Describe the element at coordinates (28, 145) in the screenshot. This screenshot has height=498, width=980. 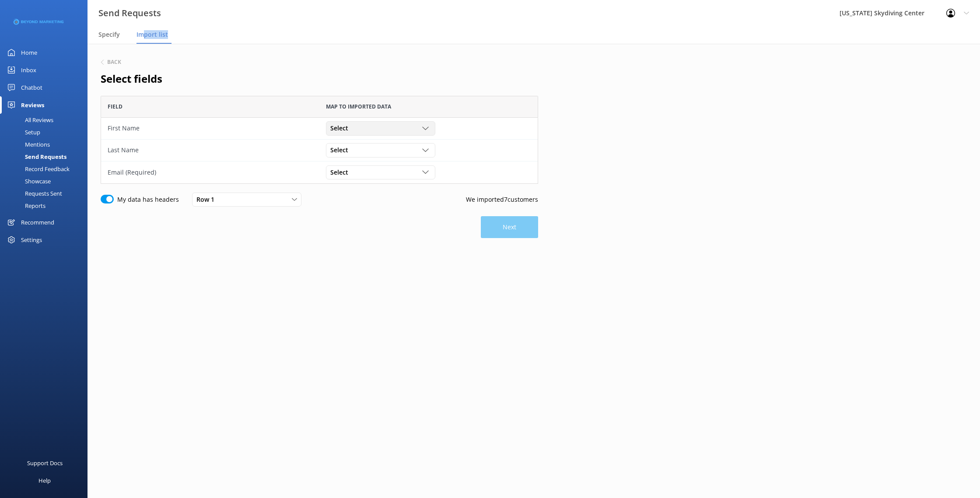
I see `div: Mentions` at that location.